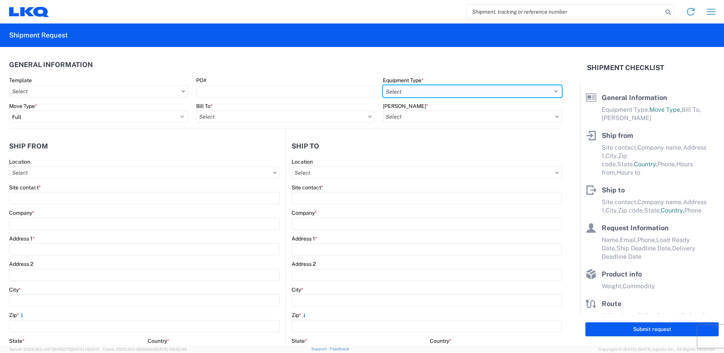 The width and height of the screenshot is (724, 353). I want to click on span: Product info, so click(622, 274).